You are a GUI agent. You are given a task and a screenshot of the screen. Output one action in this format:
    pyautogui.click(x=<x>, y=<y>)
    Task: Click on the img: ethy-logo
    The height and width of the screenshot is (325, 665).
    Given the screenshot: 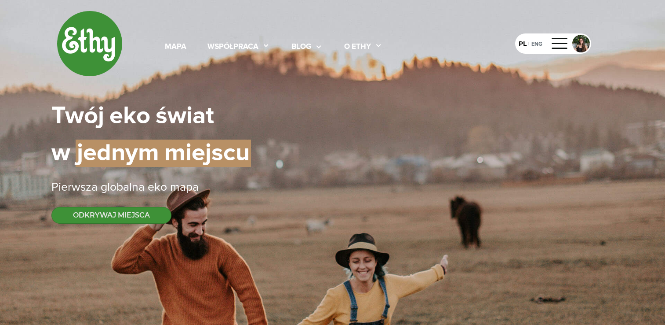 What is the action you would take?
    pyautogui.click(x=90, y=44)
    